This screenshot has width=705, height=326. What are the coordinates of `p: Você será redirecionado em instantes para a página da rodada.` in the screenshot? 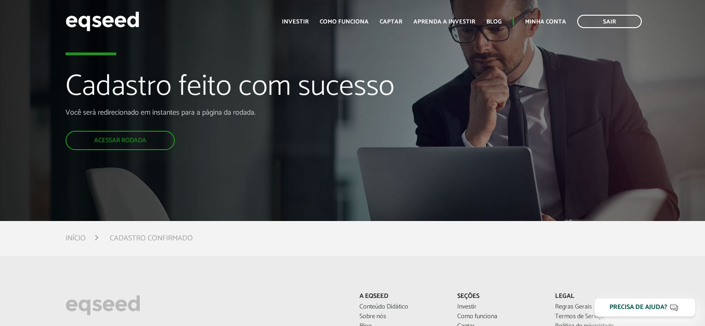 It's located at (235, 113).